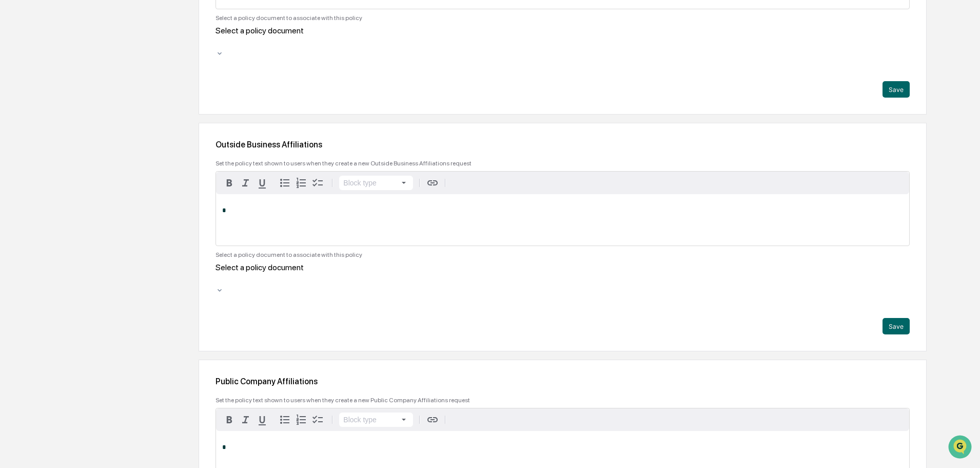 Image resolution: width=980 pixels, height=468 pixels. Describe the element at coordinates (562, 145) in the screenshot. I see `div: Outside Business Affiliations` at that location.